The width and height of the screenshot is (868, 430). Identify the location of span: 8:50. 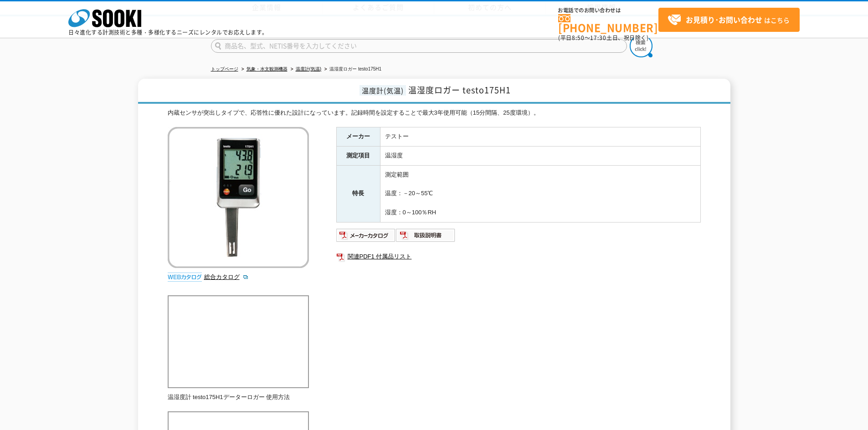
(578, 38).